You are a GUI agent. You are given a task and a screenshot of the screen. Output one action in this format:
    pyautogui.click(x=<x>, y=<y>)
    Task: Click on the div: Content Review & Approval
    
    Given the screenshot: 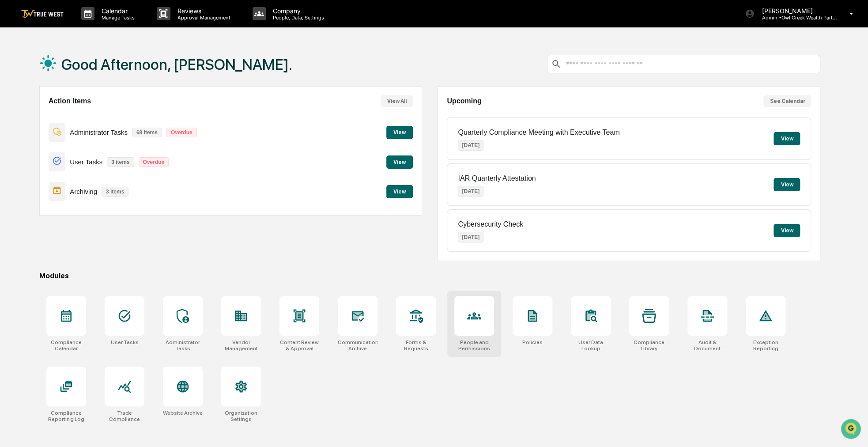 What is the action you would take?
    pyautogui.click(x=299, y=346)
    